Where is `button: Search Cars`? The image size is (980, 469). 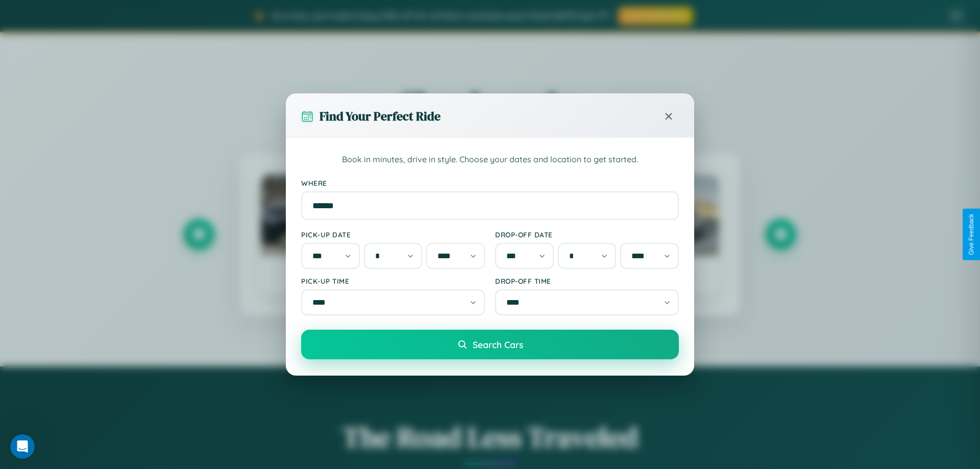
button: Search Cars is located at coordinates (490, 345).